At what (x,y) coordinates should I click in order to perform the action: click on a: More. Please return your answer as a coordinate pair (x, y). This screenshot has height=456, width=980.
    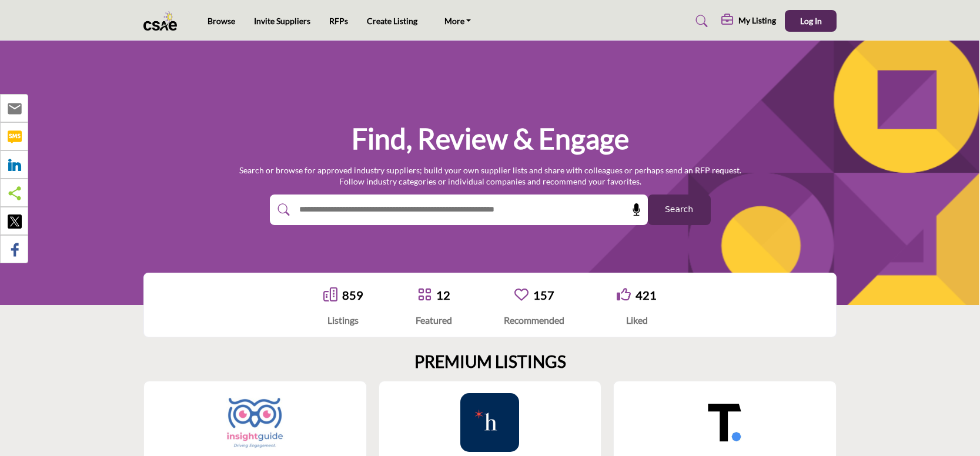
    Looking at the image, I should click on (458, 21).